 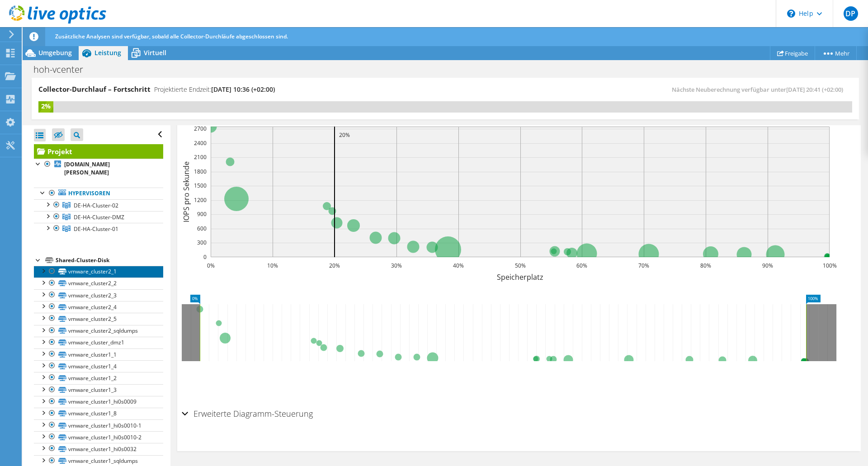 I want to click on a: vmware_cluster2_sqldumps, so click(x=99, y=331).